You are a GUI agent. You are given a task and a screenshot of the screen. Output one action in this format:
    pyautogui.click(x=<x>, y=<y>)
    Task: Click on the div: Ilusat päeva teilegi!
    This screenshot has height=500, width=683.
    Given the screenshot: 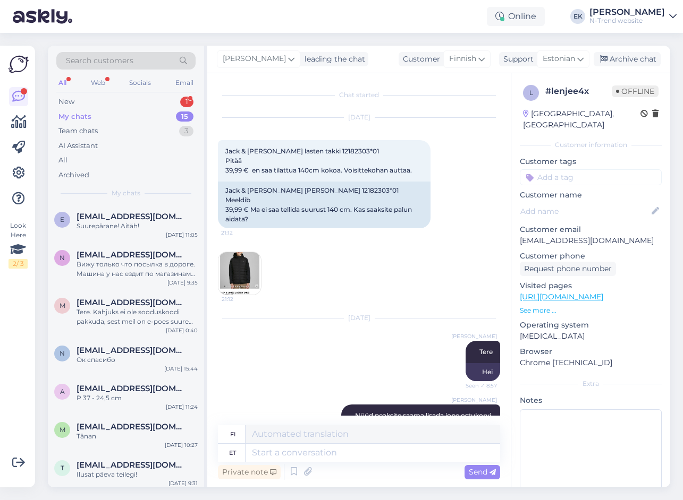 What is the action you would take?
    pyautogui.click(x=137, y=475)
    